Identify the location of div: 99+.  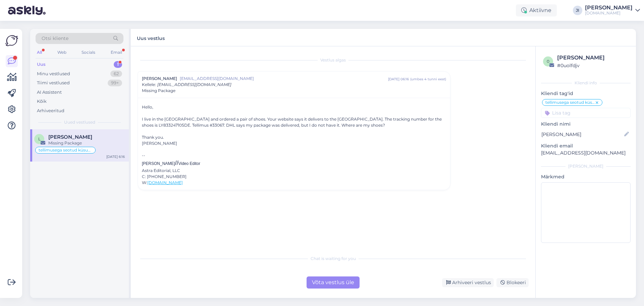
(115, 83).